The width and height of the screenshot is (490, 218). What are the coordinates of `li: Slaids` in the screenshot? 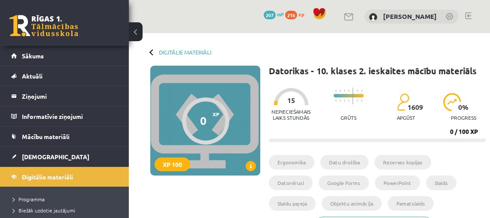 It's located at (441, 183).